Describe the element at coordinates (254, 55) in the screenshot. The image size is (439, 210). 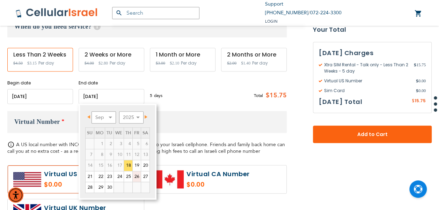
I see `div: 2 Months or More` at that location.